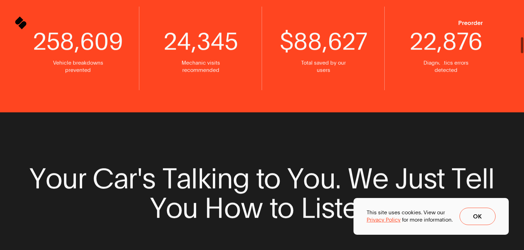 This screenshot has height=250, width=524. I want to click on span: detected, so click(446, 70).